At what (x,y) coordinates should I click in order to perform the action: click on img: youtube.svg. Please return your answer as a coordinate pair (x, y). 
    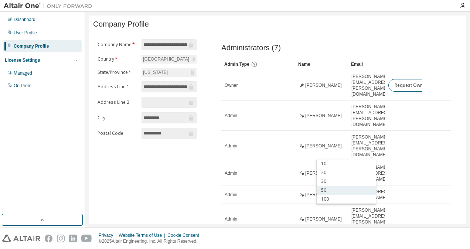
    Looking at the image, I should click on (87, 239).